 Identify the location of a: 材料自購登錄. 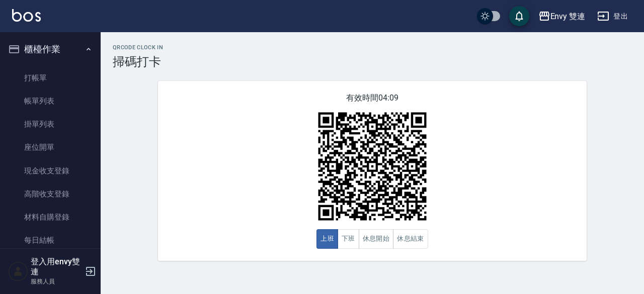
(50, 217).